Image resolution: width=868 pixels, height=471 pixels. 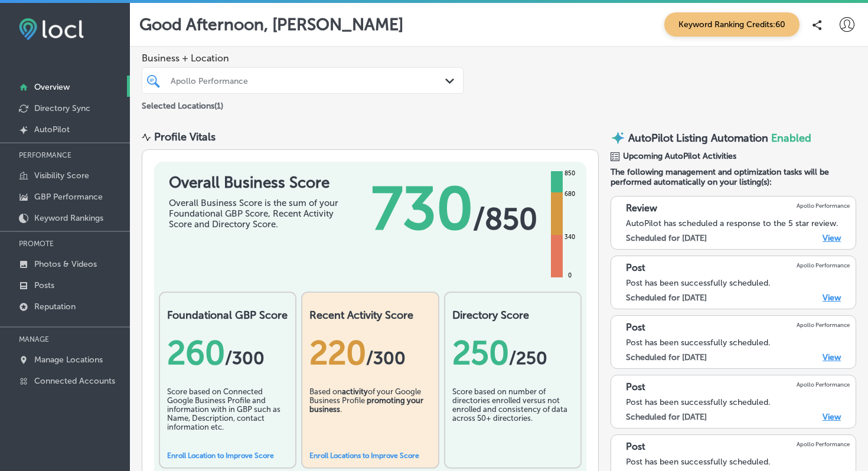 What do you see at coordinates (513, 315) in the screenshot?
I see `h2: Directory Score` at bounding box center [513, 315].